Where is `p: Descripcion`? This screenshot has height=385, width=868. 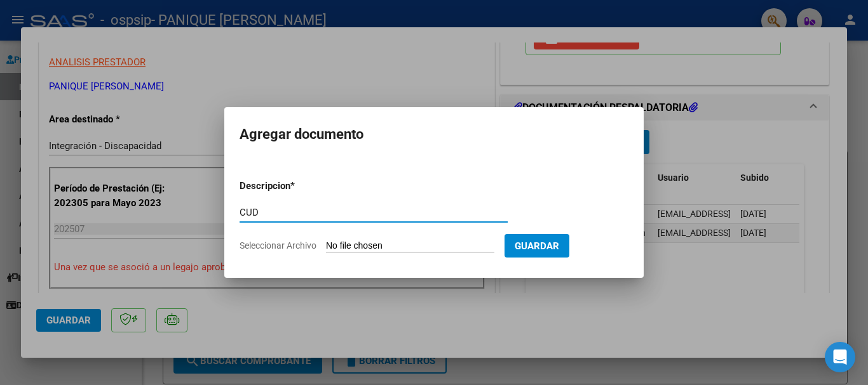
p: Descripcion is located at coordinates (298, 186).